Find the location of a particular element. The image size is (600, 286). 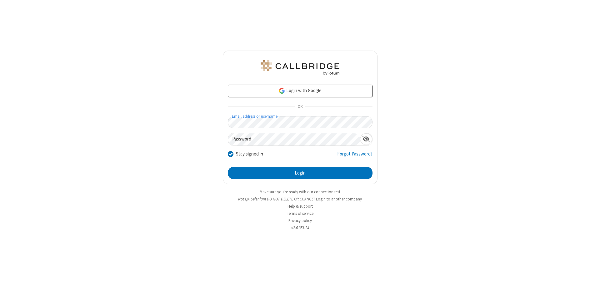

span: OR is located at coordinates (300, 107).